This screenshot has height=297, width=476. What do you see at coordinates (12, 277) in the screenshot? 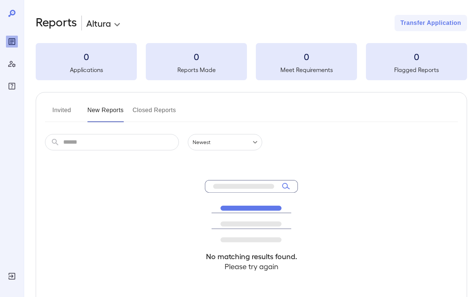
I see `div: Log Out` at bounding box center [12, 277].